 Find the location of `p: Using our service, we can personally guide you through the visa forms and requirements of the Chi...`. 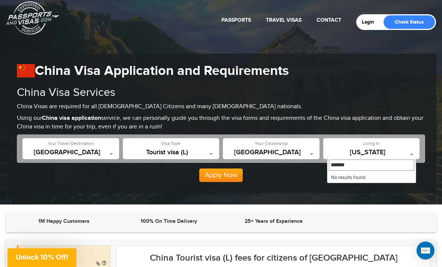

p: Using our service, we can personally guide you through the visa forms and requirements of the Chi... is located at coordinates (221, 123).